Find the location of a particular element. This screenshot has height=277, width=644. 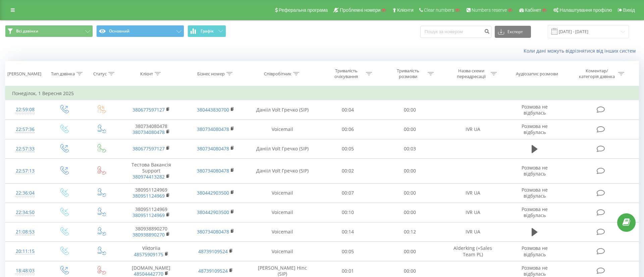

td: 00:12 is located at coordinates (410, 232).